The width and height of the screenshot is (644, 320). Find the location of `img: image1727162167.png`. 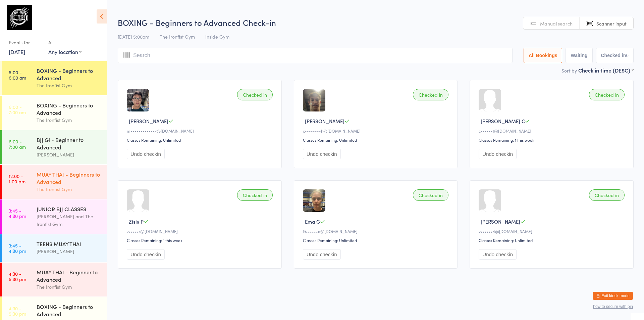

img: image1727162167.png is located at coordinates (314, 201).